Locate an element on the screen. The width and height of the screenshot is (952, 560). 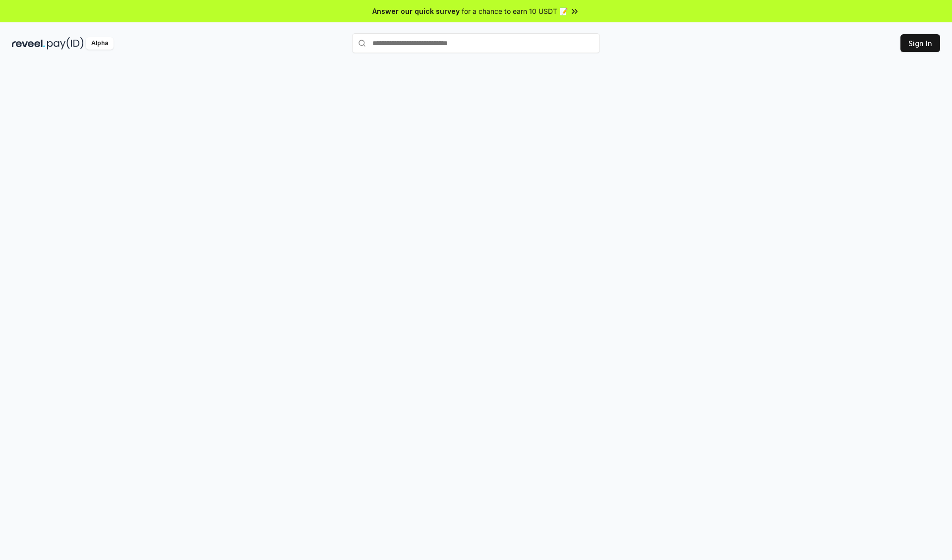
button: Sign In is located at coordinates (920, 43).